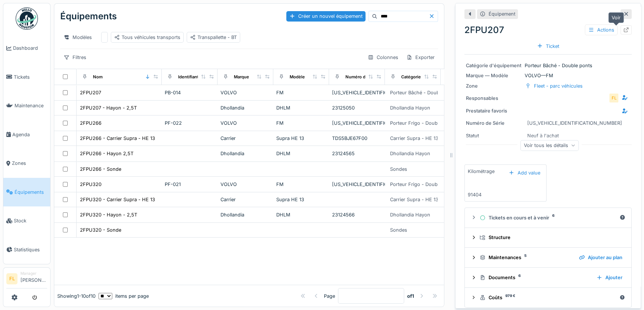 The height and width of the screenshot is (310, 644). What do you see at coordinates (30, 48) in the screenshot?
I see `span: Dashboard` at bounding box center [30, 48].